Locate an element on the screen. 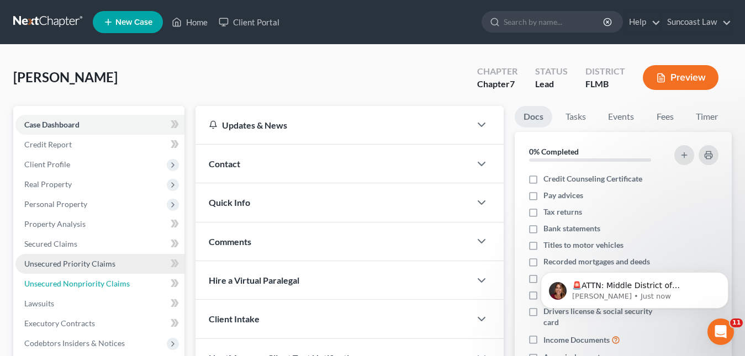  strong: 0% Completed is located at coordinates (554, 151).